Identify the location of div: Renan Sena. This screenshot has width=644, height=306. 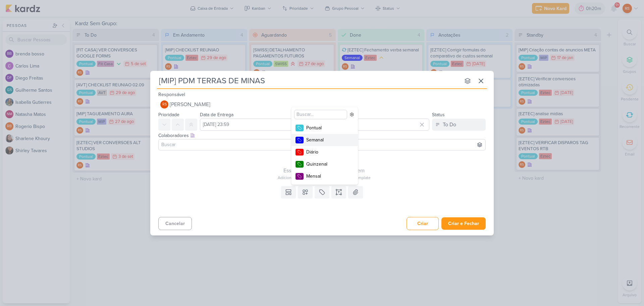
(164, 104).